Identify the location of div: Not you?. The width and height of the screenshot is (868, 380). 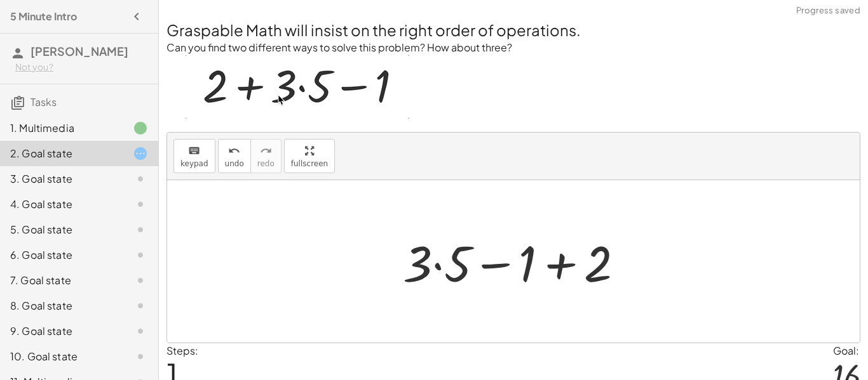
(81, 68).